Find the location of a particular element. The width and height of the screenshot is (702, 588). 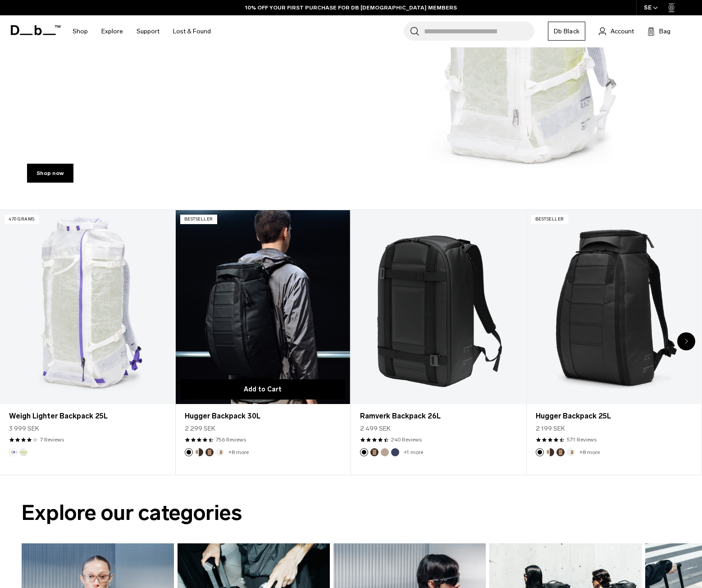

button: Blue Hour is located at coordinates (396, 452).